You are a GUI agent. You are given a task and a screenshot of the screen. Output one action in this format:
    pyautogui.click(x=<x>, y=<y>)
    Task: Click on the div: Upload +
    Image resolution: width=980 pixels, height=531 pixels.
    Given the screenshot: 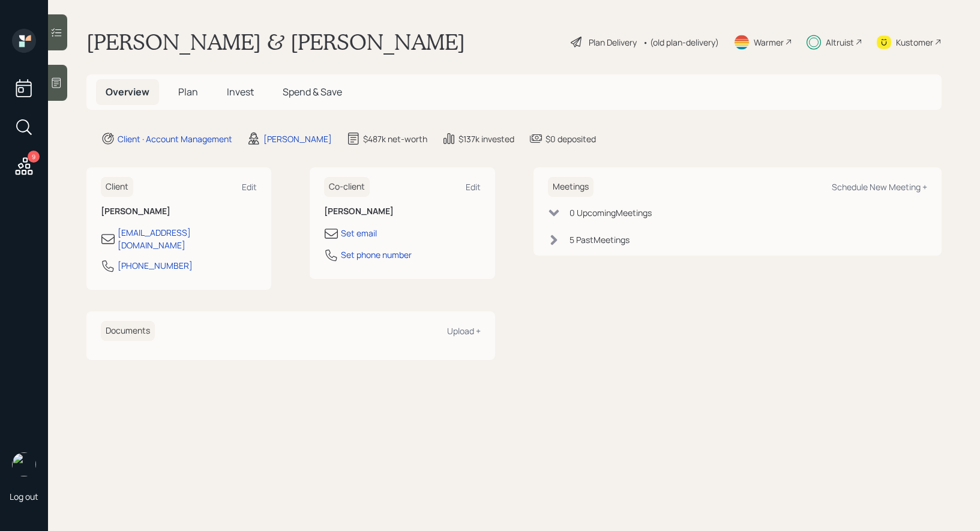 What is the action you would take?
    pyautogui.click(x=464, y=330)
    